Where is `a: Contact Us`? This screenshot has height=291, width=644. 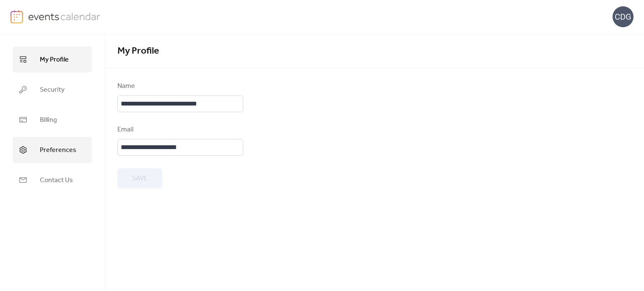 a: Contact Us is located at coordinates (52, 180).